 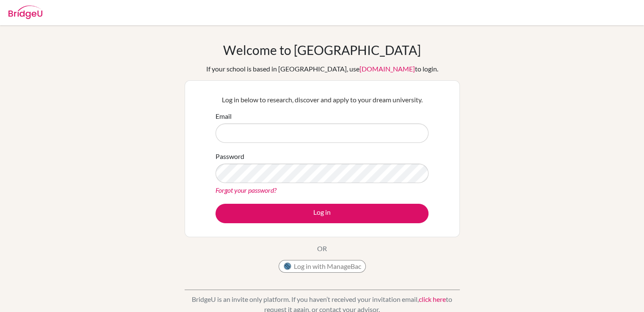 I want to click on button: Log in with ManageBac, so click(x=322, y=266).